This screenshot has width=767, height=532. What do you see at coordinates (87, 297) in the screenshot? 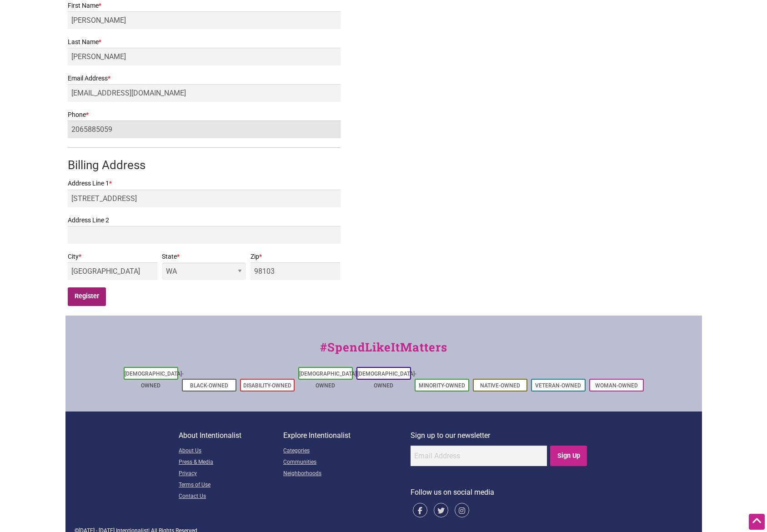
I see `input: Register` at bounding box center [87, 297].